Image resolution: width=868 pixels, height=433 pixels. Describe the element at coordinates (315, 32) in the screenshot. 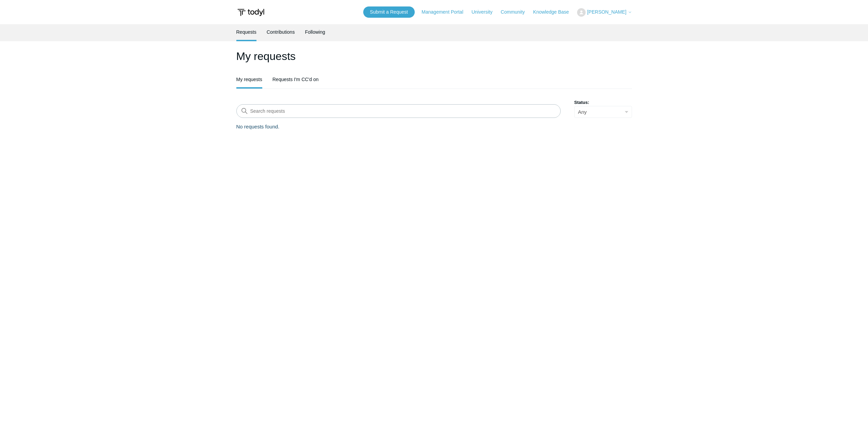

I see `a: Following` at that location.